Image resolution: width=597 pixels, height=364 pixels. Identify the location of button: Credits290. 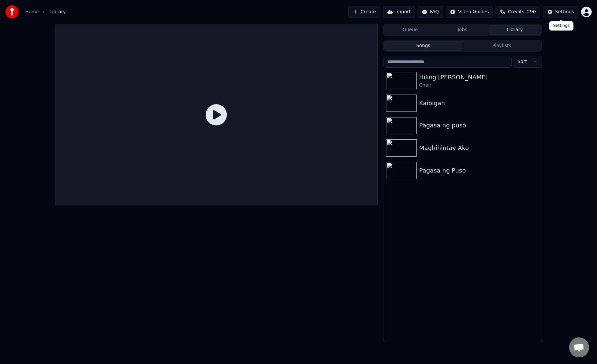
(518, 12).